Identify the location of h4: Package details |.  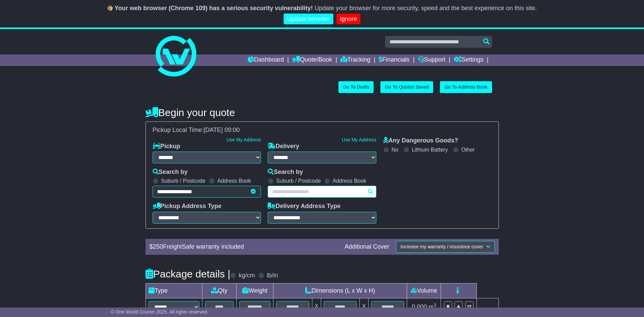
(188, 274).